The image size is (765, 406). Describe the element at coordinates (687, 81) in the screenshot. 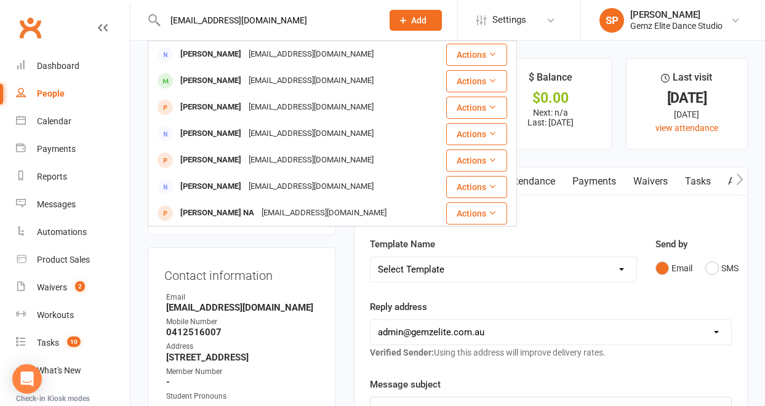

I see `div: Last visit` at that location.